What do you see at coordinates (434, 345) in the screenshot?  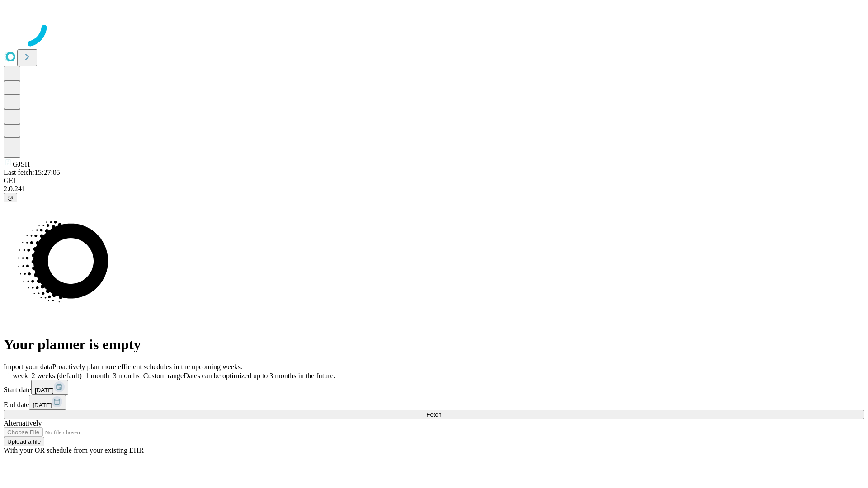 I see `h1: Your planner is empty` at bounding box center [434, 345].